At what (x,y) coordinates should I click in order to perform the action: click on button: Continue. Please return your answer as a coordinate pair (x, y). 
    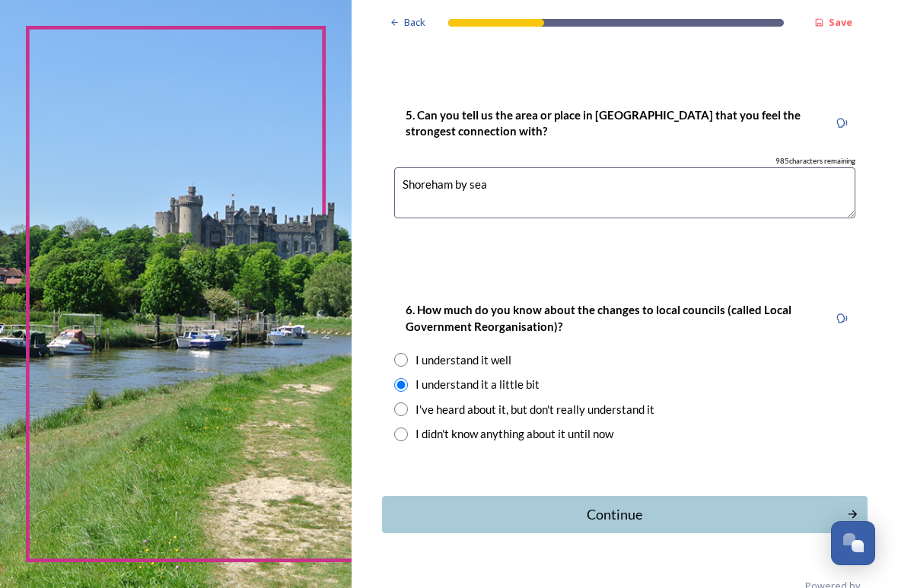
    Looking at the image, I should click on (625, 514).